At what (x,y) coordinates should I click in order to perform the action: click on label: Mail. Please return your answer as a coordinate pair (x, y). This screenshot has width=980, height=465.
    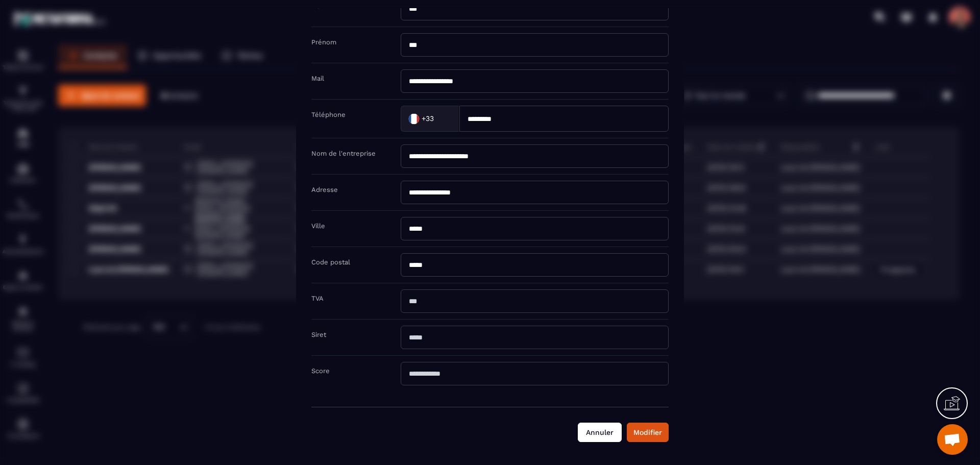
    Looking at the image, I should click on (318, 78).